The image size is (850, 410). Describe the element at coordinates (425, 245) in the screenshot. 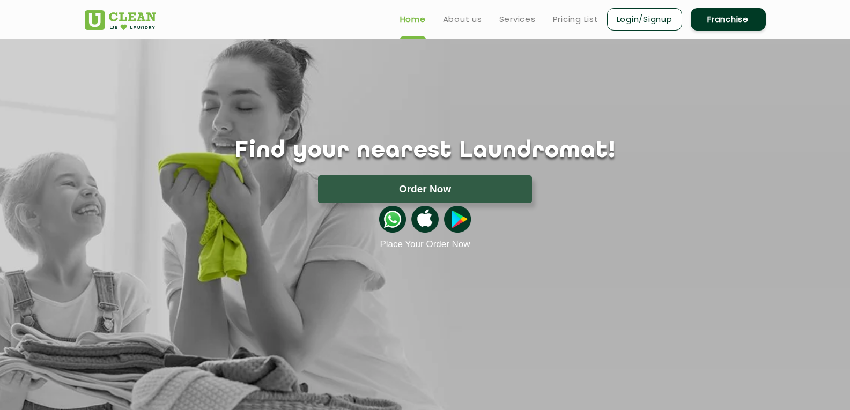

I see `a: Place Your Order Now` at that location.